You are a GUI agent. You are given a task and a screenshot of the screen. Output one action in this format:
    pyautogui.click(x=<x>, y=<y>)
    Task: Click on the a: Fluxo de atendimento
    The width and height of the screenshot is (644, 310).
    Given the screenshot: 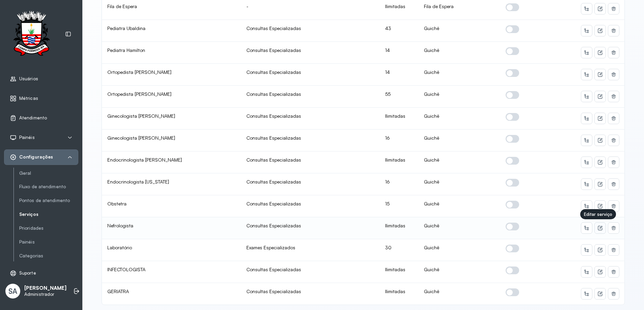 What is the action you would take?
    pyautogui.click(x=49, y=187)
    